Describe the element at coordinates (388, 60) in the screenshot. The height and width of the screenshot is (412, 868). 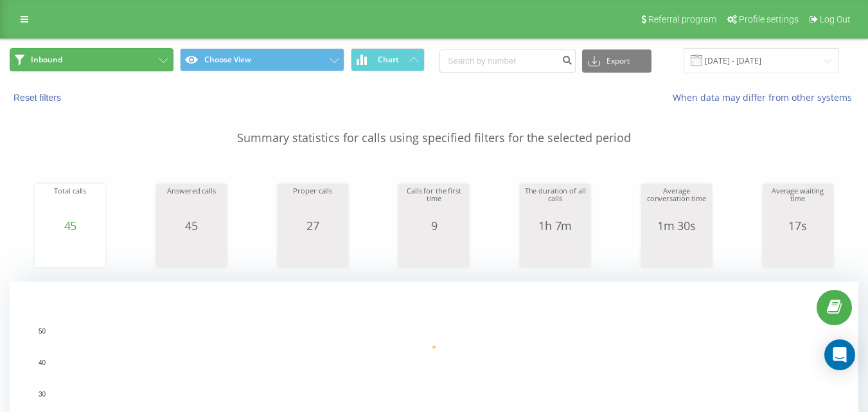
I see `span: Chart` at that location.